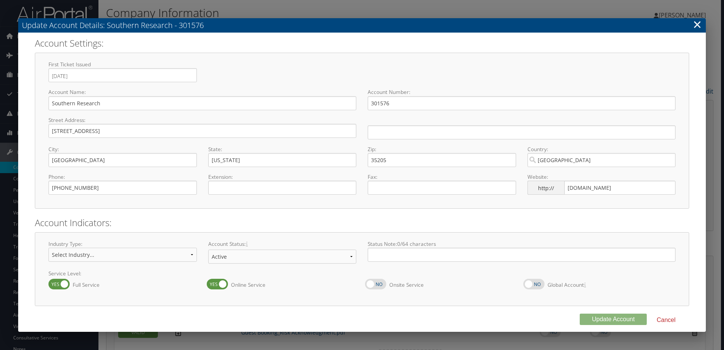 The image size is (724, 350). I want to click on label: Street Address:, so click(202, 120).